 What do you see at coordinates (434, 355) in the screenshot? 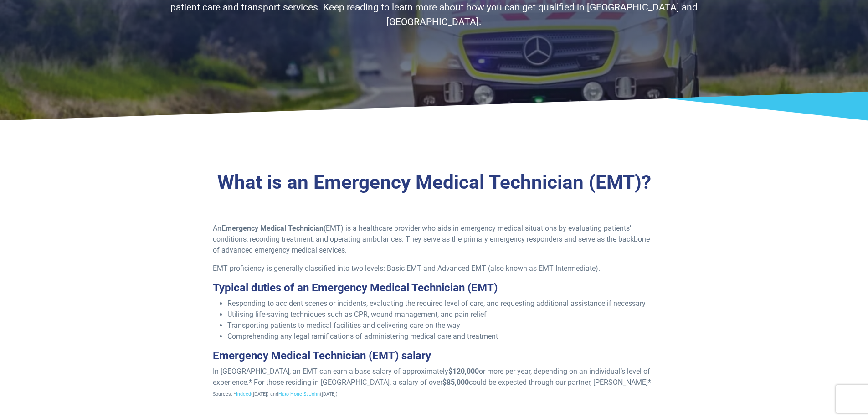
I see `h3: Emergency Medical Technician (EMT) salary` at bounding box center [434, 355].